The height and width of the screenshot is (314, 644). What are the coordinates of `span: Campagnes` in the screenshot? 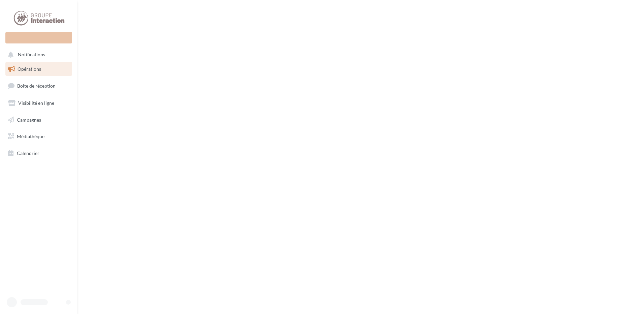 It's located at (29, 119).